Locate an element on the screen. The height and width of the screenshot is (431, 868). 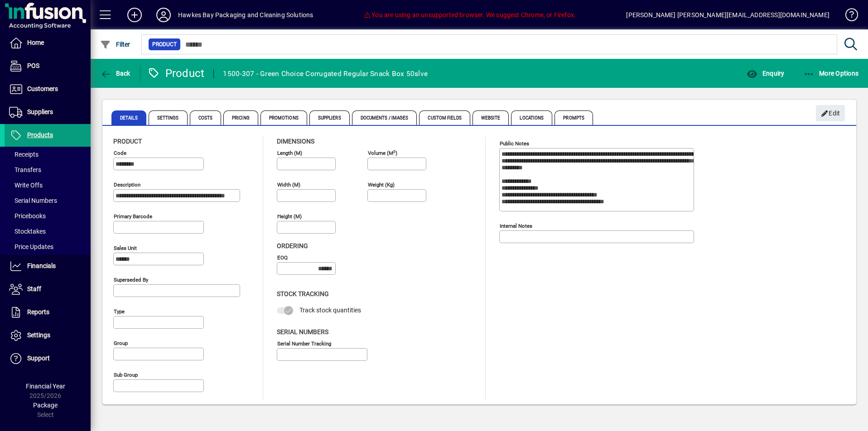
mat-label: Volume (m ) is located at coordinates (383, 153).